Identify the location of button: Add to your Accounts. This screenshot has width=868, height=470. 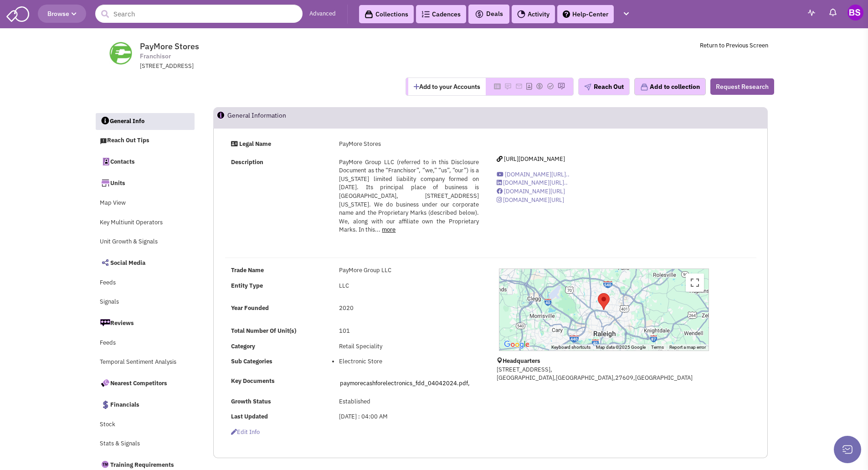
(447, 87).